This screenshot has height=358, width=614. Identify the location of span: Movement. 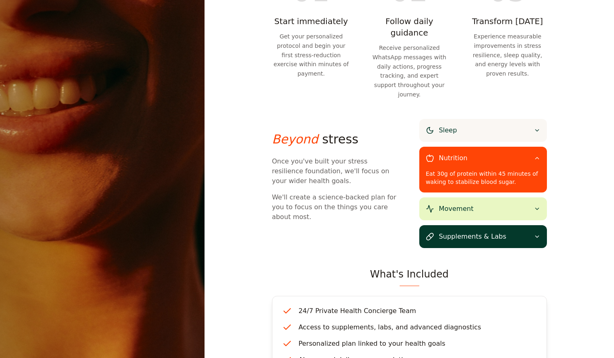
(456, 209).